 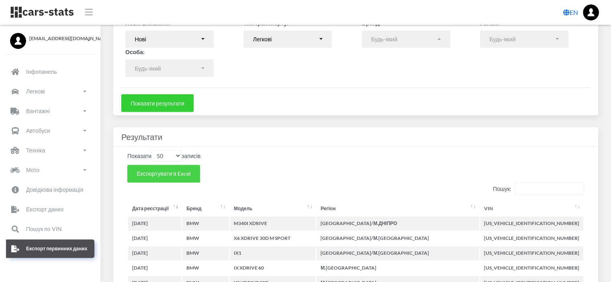 I want to click on p: Легкові, so click(x=35, y=91).